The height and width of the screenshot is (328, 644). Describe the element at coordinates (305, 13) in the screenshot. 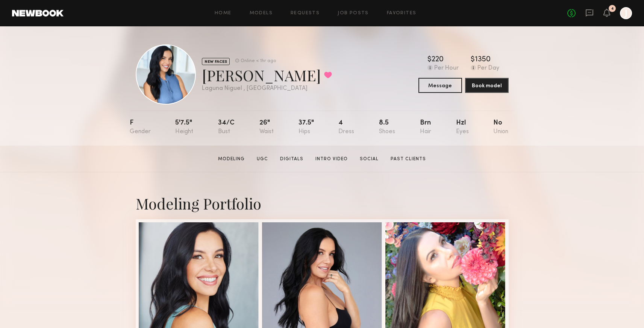

I see `a: Requests` at that location.